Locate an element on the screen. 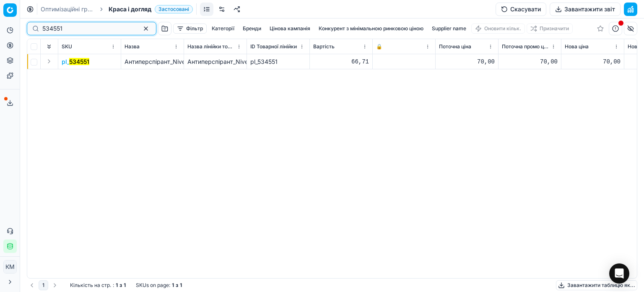 This screenshot has height=292, width=644. button: Завантажити таблицю як... is located at coordinates (597, 285).